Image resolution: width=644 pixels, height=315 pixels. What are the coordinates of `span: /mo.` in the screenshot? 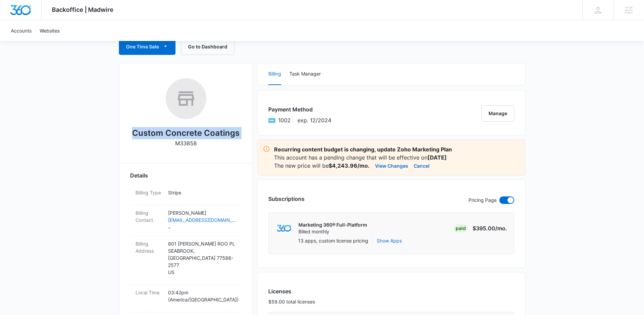 It's located at (500, 228).